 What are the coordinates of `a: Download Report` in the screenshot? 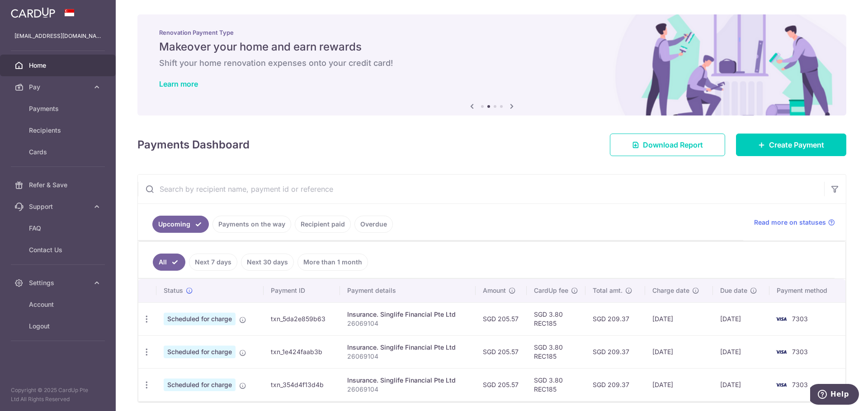 It's located at (667, 145).